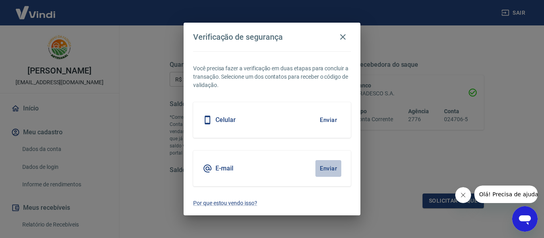 This screenshot has width=544, height=238. I want to click on h4: Verificação de segurança, so click(238, 37).